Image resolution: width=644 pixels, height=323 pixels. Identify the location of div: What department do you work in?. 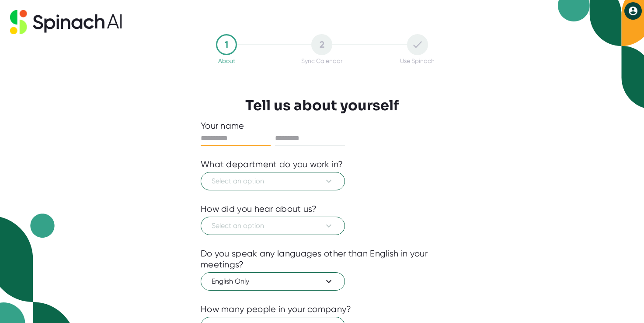
(272, 164).